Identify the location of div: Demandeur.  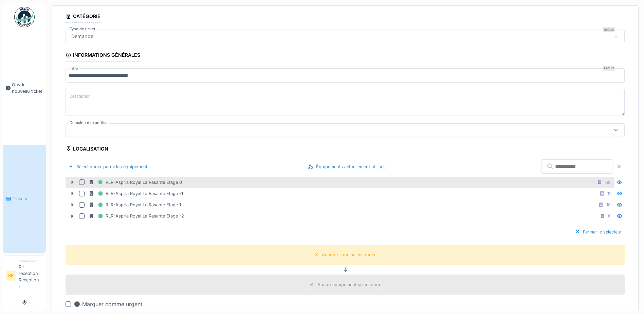
(31, 261).